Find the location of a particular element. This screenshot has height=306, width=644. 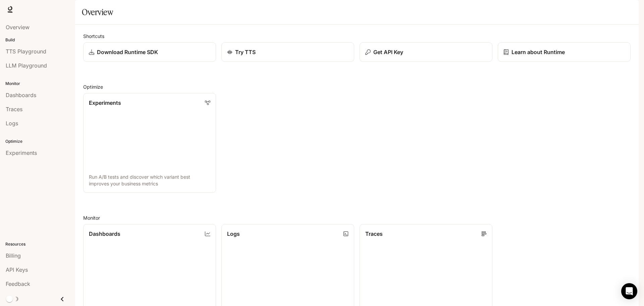

p: Get API Key is located at coordinates (388, 52).